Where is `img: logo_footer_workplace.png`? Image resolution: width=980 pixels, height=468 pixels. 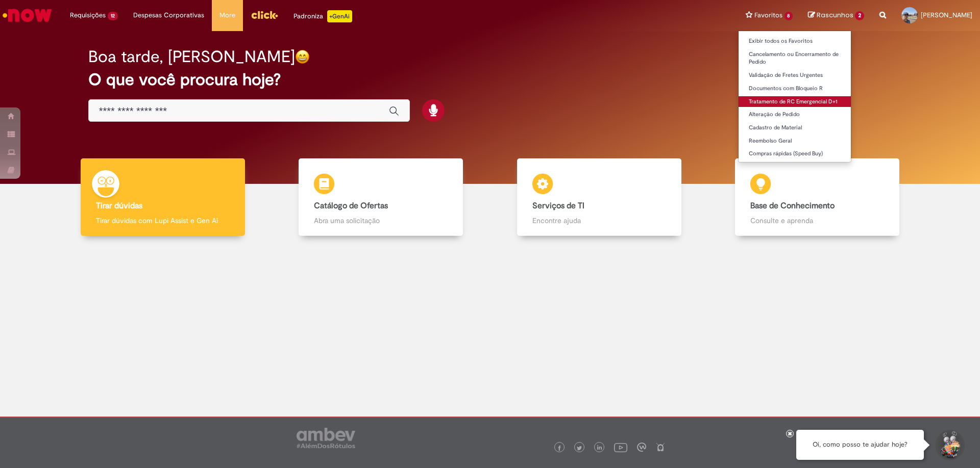
img: logo_footer_workplace.png is located at coordinates (641, 448).